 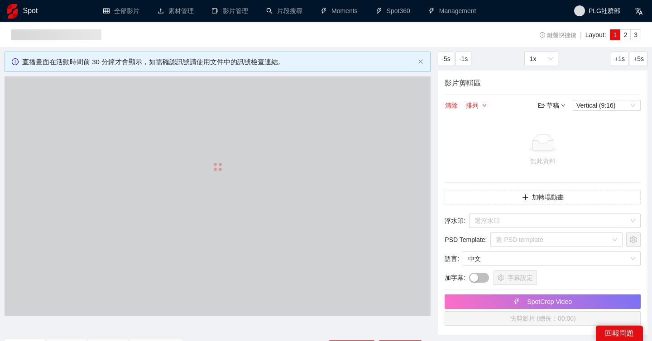 I want to click on button: plus加轉場動畫, so click(x=542, y=197).